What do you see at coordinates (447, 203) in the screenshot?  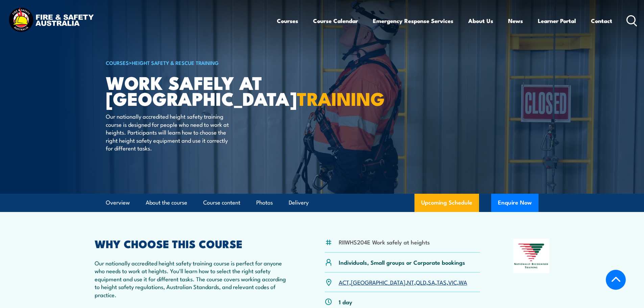 I see `a: Upcoming Schedule` at bounding box center [447, 203].